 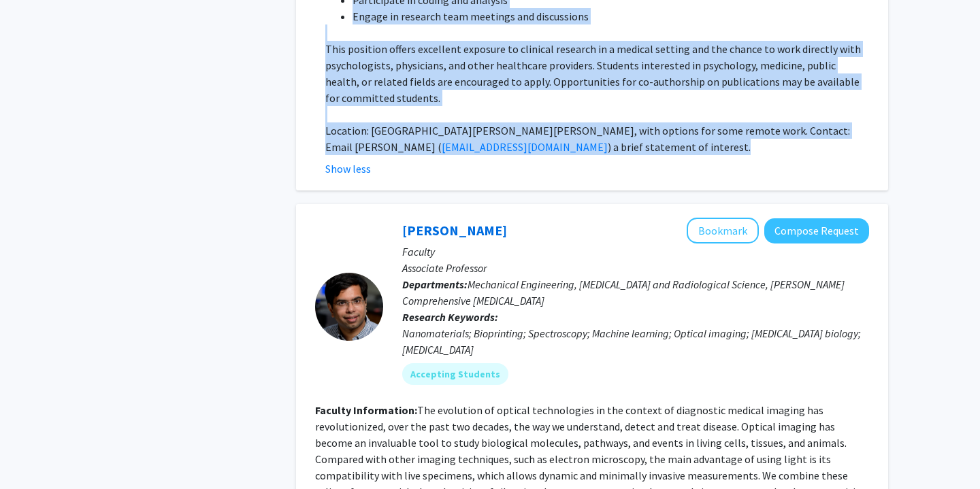 I want to click on li: Engage in research team meetings and discussions, so click(x=610, y=16).